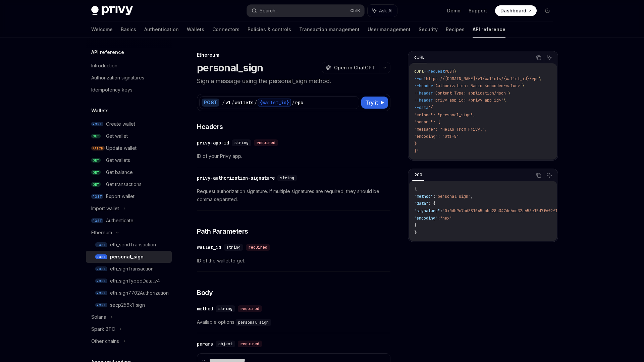  I want to click on div: eth_sign7702Authorization, so click(139, 293).